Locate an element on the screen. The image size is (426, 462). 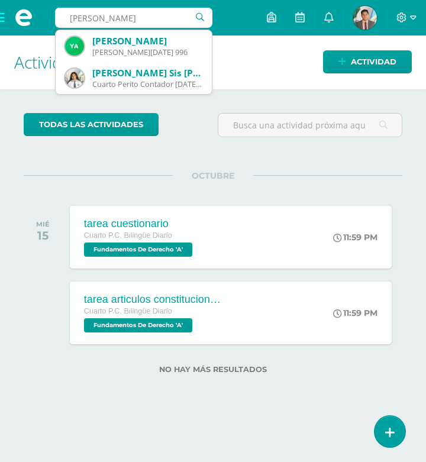
h1: Actividades is located at coordinates (213, 62).